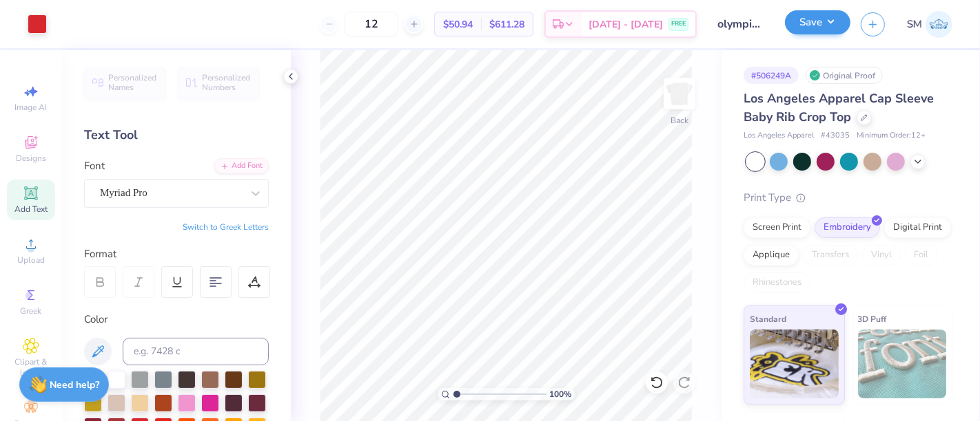 This screenshot has width=980, height=421. Describe the element at coordinates (848, 197) in the screenshot. I see `div: Print Type` at that location.